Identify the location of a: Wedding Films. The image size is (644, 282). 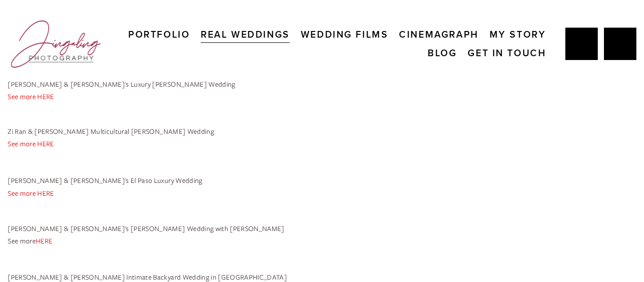
(345, 35).